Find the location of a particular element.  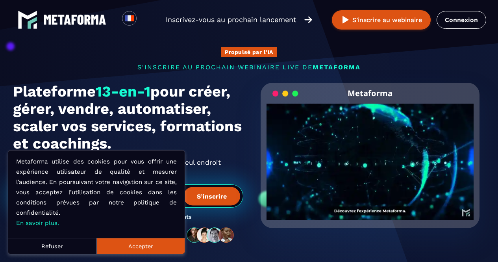

img: community-people is located at coordinates (211, 235).